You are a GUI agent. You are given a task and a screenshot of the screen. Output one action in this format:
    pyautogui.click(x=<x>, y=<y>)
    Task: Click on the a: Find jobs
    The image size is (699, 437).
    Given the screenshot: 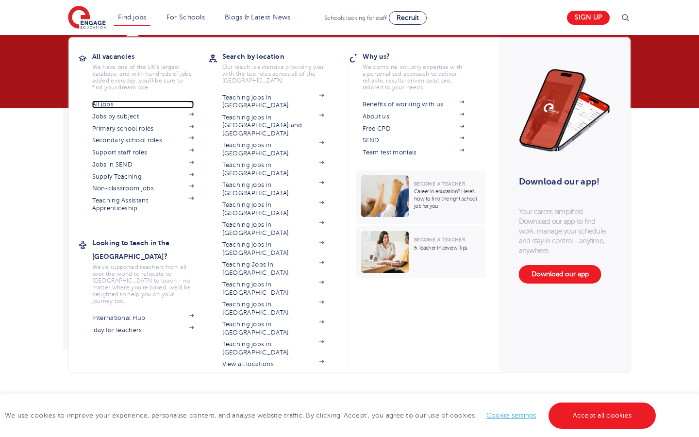 What is the action you would take?
    pyautogui.click(x=132, y=17)
    